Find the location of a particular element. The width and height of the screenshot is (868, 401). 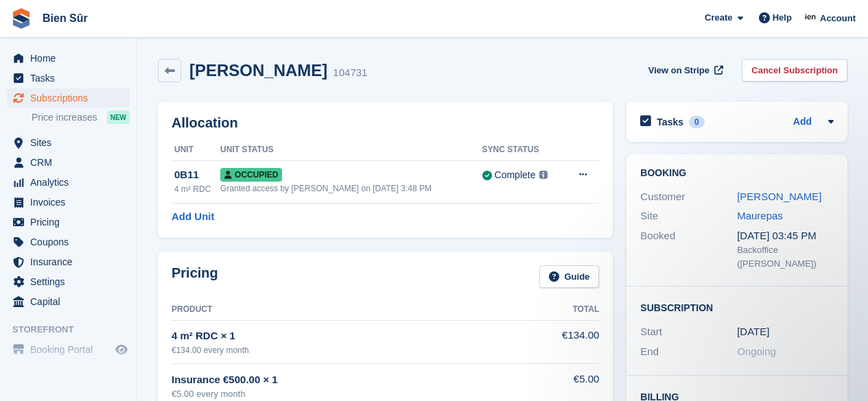

th: Product is located at coordinates (352, 310).